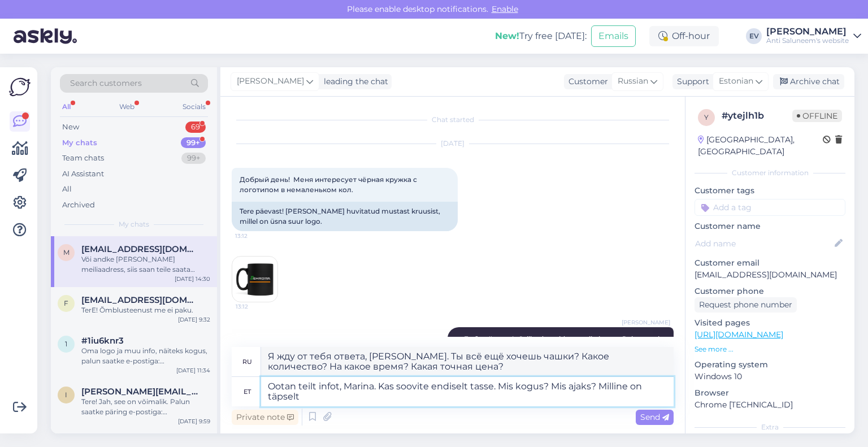 Image resolution: width=868 pixels, height=447 pixels. I want to click on span: Send, so click(654, 417).